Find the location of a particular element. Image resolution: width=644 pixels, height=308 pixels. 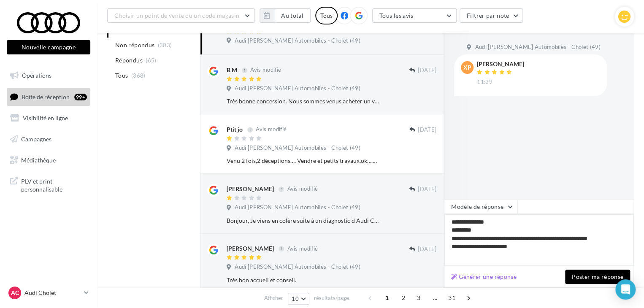

button: Nouvelle campagne is located at coordinates (49, 47).